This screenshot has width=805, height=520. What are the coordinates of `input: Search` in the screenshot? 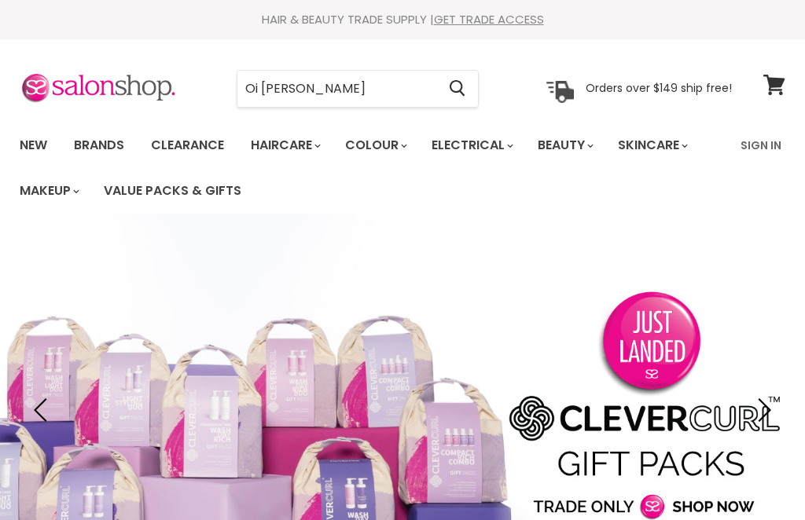 It's located at (336, 89).